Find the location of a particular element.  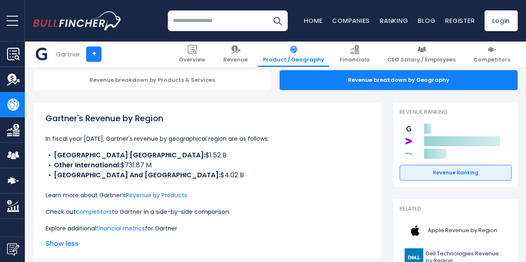

span: CEO Salary / Employees is located at coordinates (422, 60).